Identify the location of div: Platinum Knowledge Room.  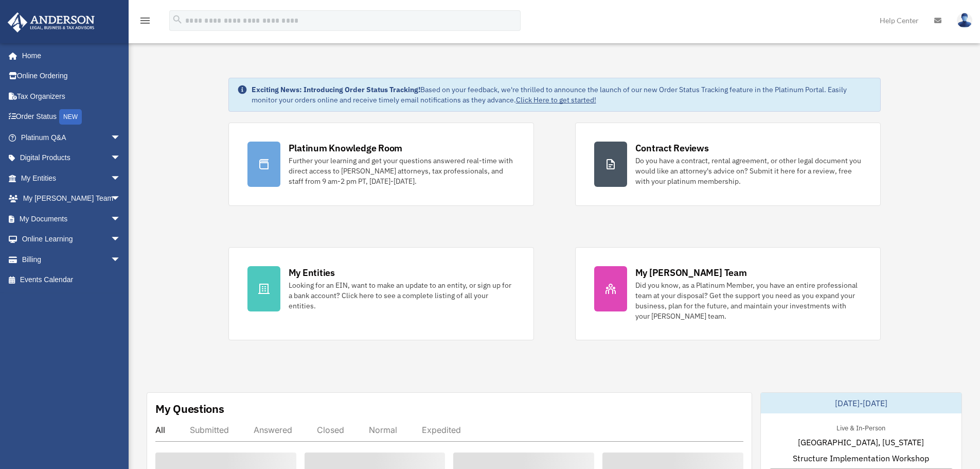
(346, 148).